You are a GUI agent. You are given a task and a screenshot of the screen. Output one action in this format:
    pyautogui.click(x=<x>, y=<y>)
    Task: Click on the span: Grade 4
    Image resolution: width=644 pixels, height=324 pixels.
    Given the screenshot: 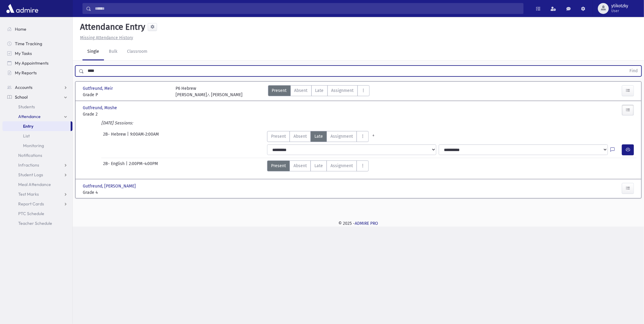 What is the action you would take?
    pyautogui.click(x=126, y=192)
    